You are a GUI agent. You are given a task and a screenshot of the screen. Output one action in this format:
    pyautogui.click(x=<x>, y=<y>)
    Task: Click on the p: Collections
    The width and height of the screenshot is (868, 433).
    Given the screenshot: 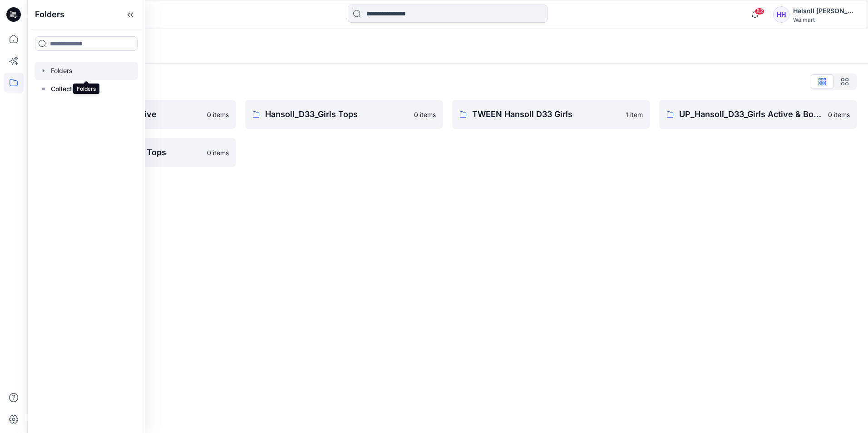 What is the action you would take?
    pyautogui.click(x=68, y=89)
    